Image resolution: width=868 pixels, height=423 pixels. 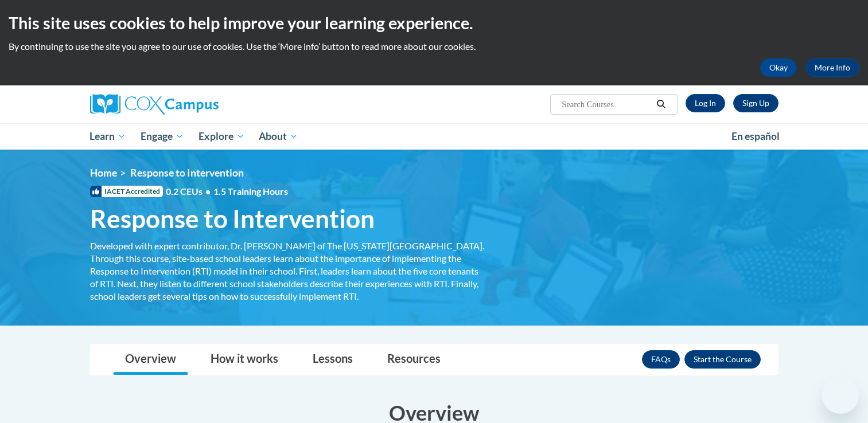 I want to click on span: 1.5 Training Hours, so click(x=251, y=191).